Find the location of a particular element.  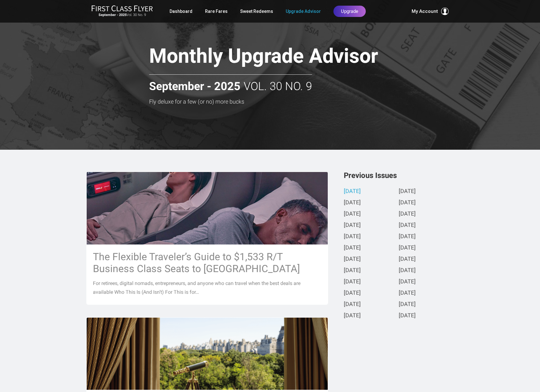

button: My Account is located at coordinates (430, 11).